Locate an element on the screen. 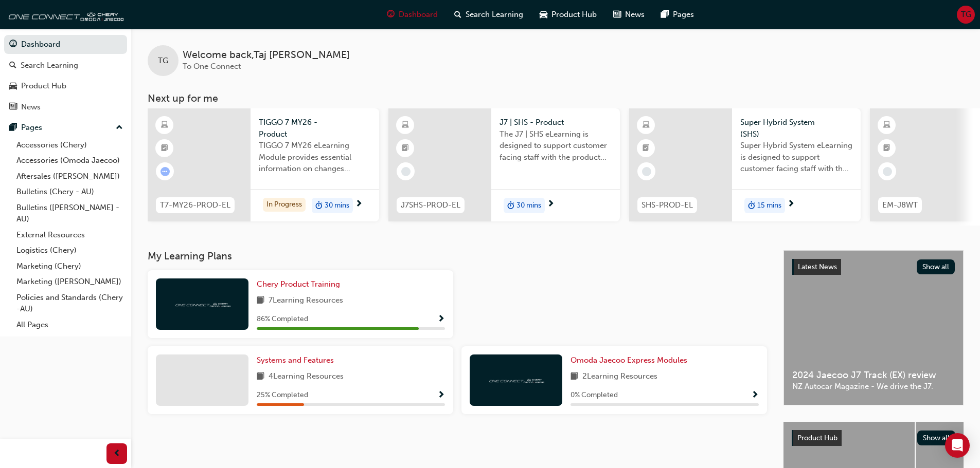 The image size is (980, 468). span: 2 Learning Resources is located at coordinates (619, 377).